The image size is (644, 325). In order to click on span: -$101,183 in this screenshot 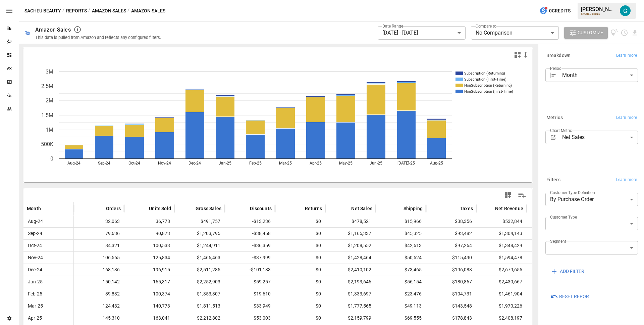, I will do `click(250, 269)`.